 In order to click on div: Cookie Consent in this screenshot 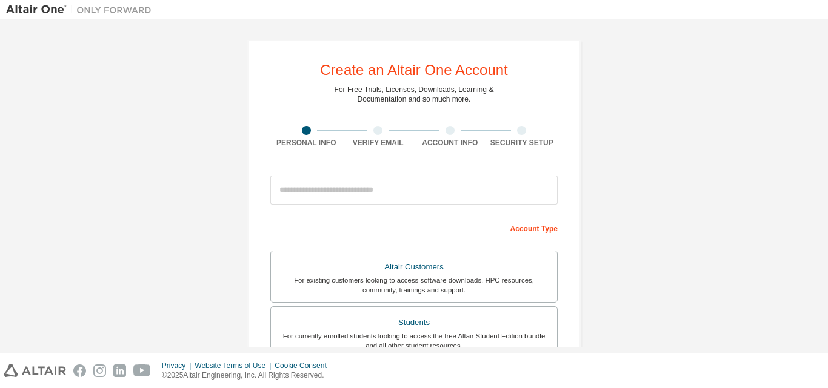, I will do `click(304, 366)`.